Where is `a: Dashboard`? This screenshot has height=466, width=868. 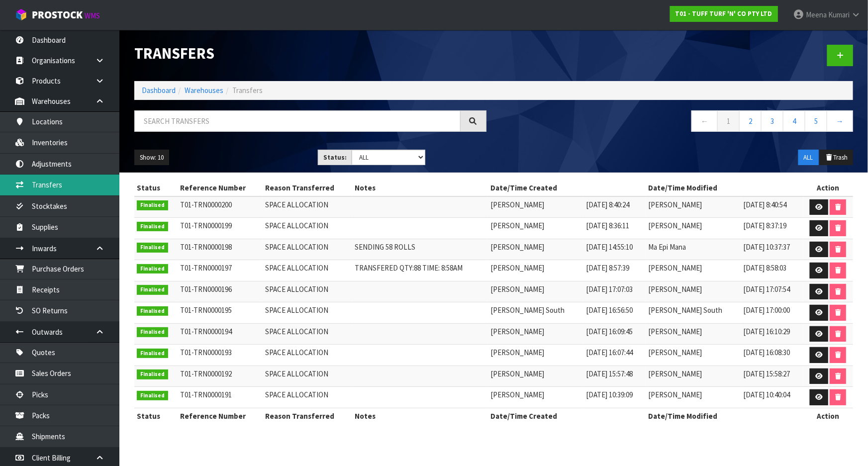
a: Dashboard is located at coordinates (159, 90).